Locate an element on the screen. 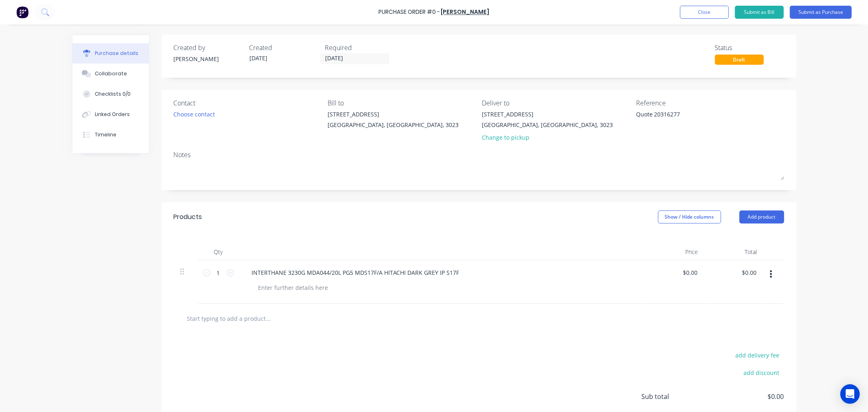  button: Show / Hide columns is located at coordinates (689, 217).